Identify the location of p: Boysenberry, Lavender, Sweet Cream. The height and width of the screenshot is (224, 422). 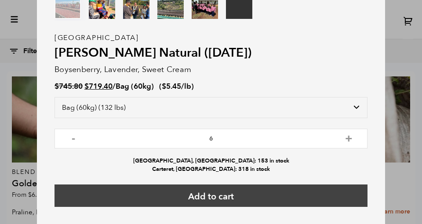
(211, 69).